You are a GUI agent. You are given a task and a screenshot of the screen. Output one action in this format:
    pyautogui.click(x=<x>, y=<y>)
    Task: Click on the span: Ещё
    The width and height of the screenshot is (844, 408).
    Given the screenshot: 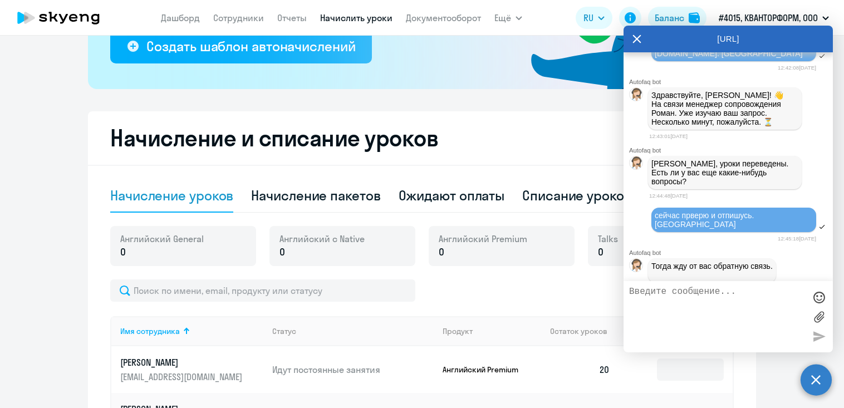 What is the action you would take?
    pyautogui.click(x=503, y=18)
    